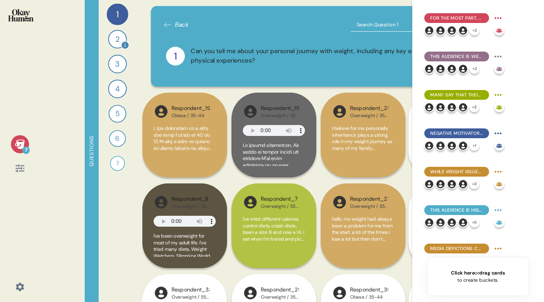 The width and height of the screenshot is (544, 302). What do you see at coordinates (369, 199) in the screenshot?
I see `div: Respondent_21` at bounding box center [369, 199].